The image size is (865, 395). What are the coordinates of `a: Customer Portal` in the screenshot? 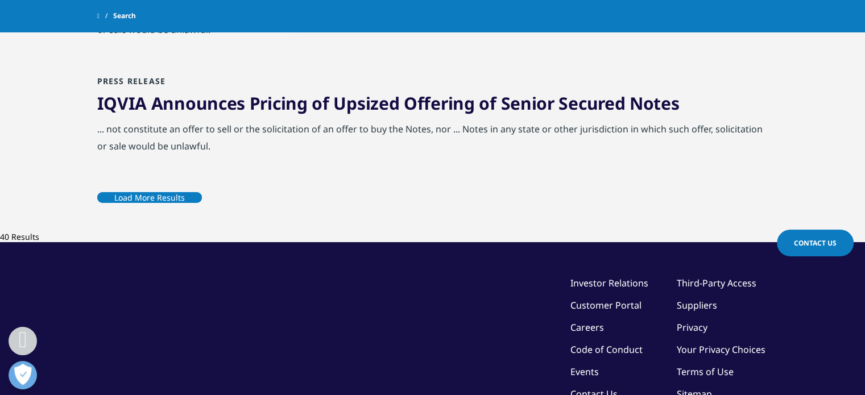 It's located at (606, 305).